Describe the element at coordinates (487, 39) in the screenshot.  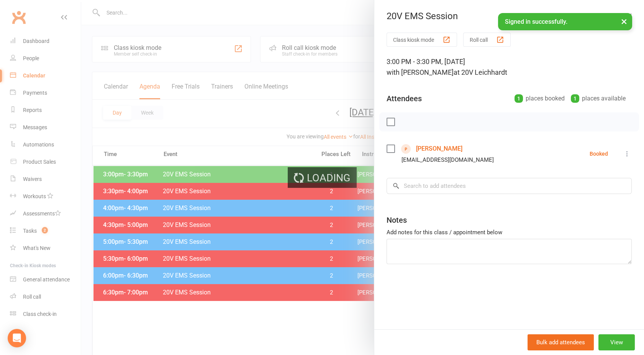
I see `button: Roll call` at that location.